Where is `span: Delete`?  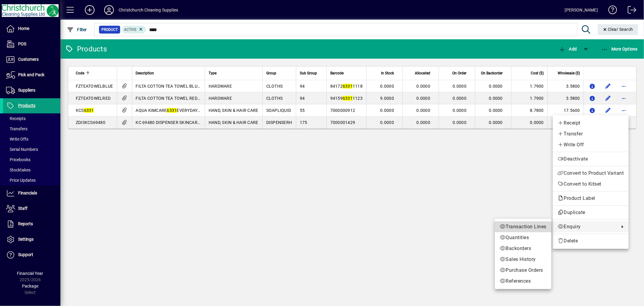
span: Delete is located at coordinates (591, 241).